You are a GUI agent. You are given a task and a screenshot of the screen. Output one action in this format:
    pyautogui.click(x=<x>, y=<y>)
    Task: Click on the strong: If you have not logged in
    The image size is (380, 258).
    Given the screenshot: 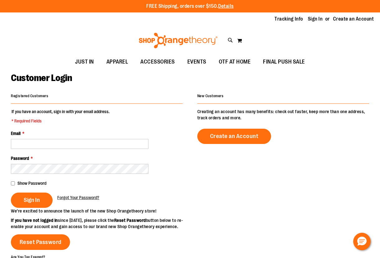 What is the action you would take?
    pyautogui.click(x=34, y=220)
    